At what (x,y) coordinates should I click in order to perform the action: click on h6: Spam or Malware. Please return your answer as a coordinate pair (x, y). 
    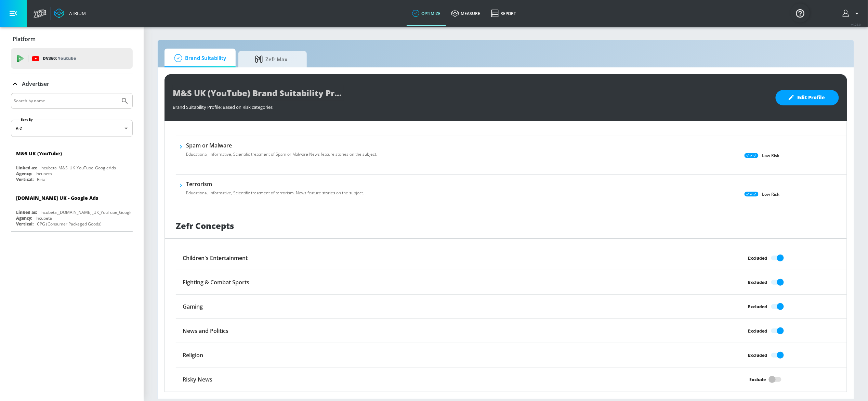
    Looking at the image, I should click on (282, 145).